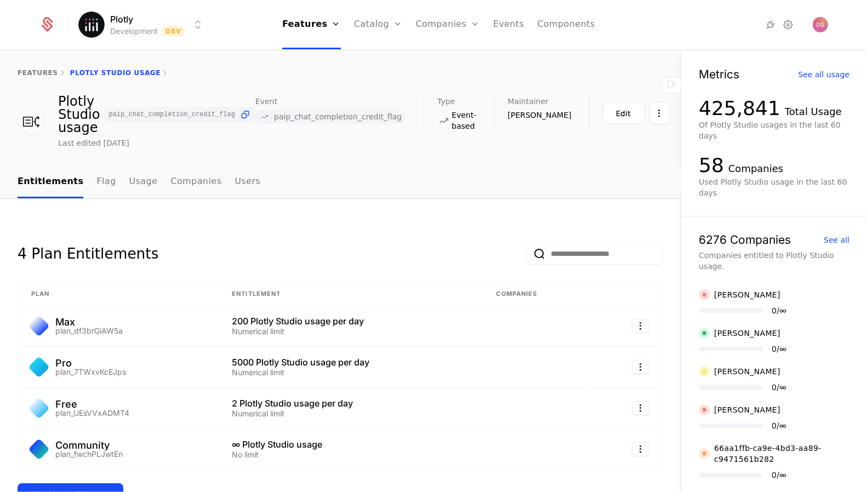 The width and height of the screenshot is (867, 492). I want to click on button: Select environment, so click(143, 25).